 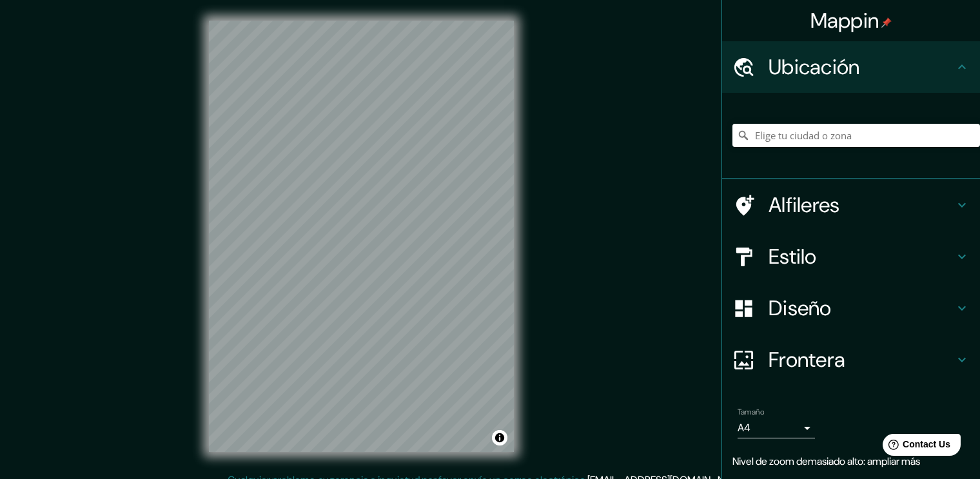 I want to click on img: pin-icon.png, so click(x=887, y=23).